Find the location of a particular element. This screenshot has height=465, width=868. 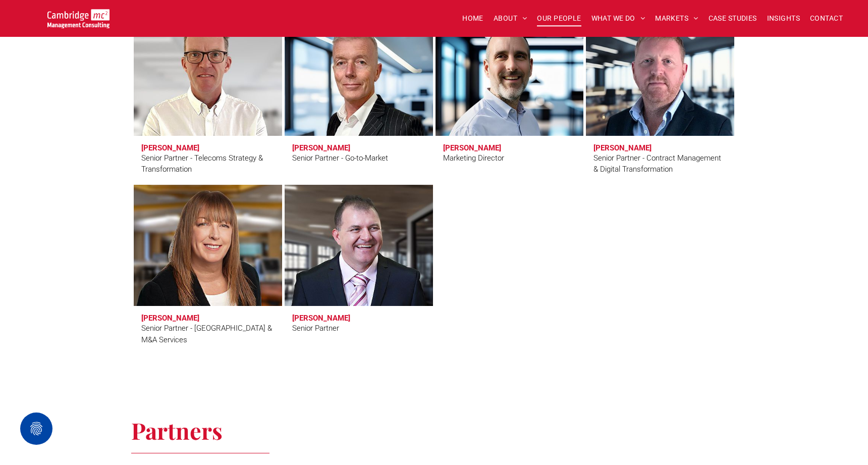

a: Karl Salter is located at coordinates (510, 76).